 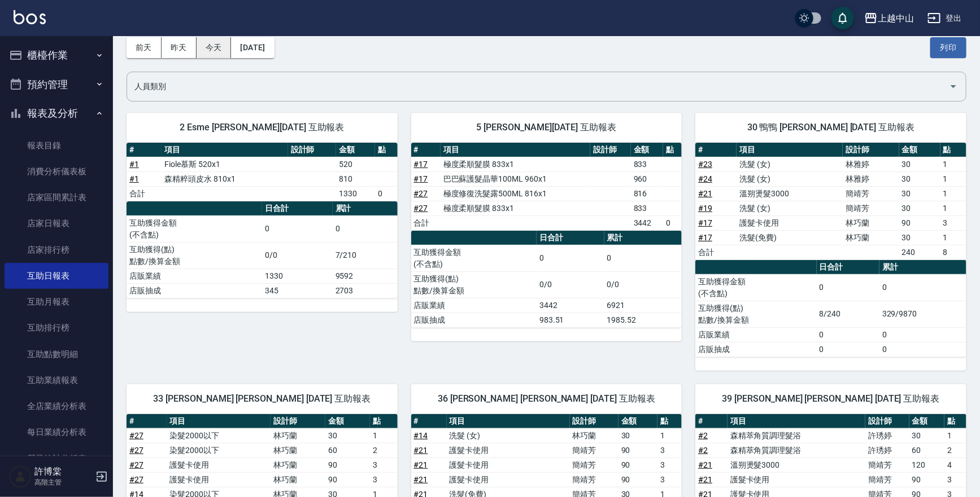 What do you see at coordinates (797, 450) in the screenshot?
I see `td: 森精萃角質調理髮浴` at bounding box center [797, 450].